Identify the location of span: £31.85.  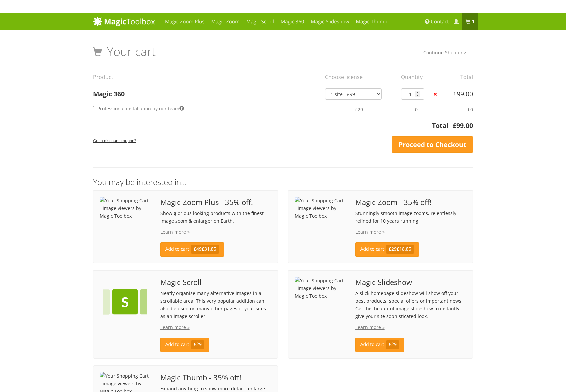
(205, 249).